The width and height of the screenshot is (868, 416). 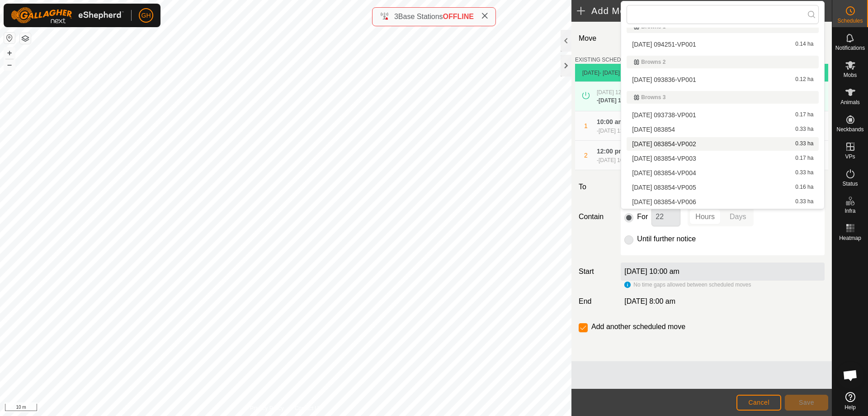 I want to click on li: 2025-09-16 094251-VP001, so click(x=723, y=44).